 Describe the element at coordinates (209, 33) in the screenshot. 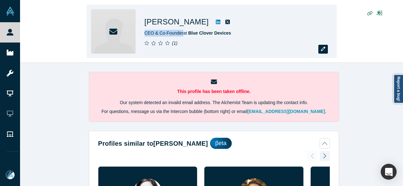

I see `a: Blue Clover Devices` at that location.